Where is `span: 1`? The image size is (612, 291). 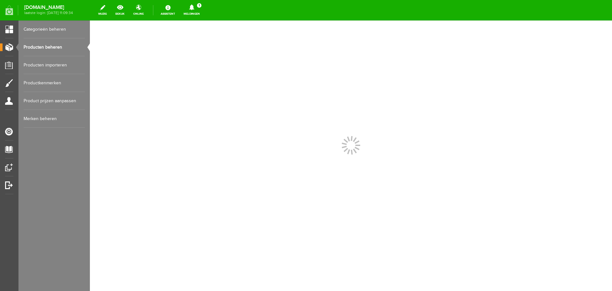
span: 1 is located at coordinates (199, 5).